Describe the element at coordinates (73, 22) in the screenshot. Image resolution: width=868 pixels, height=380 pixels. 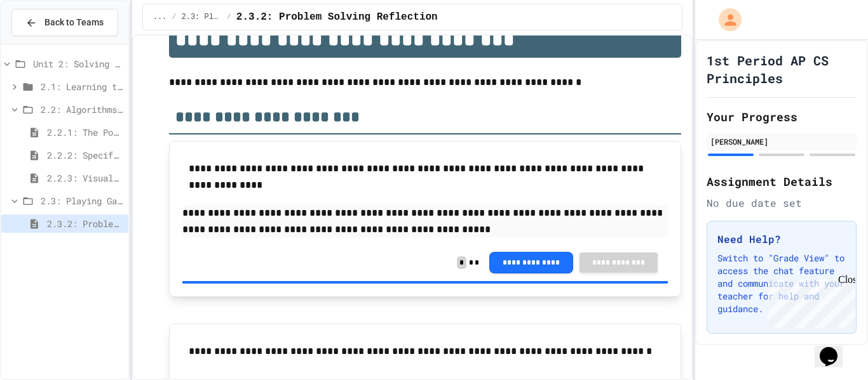
I see `span: Back to Teams` at that location.